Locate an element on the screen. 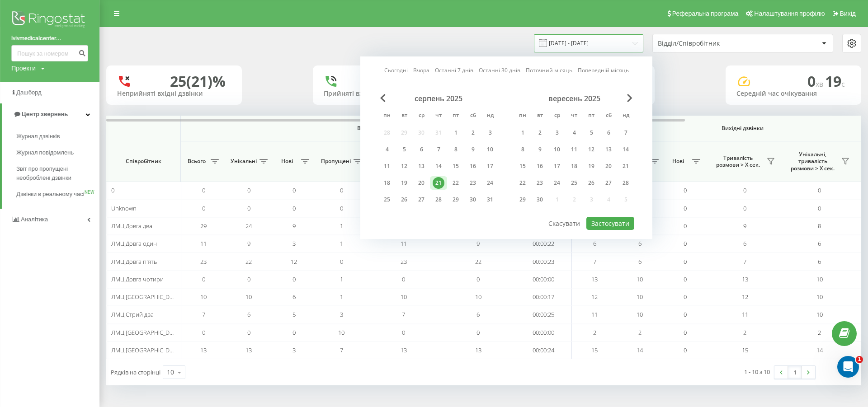 This screenshot has width=868, height=407. div: ср 27 серп 2025 р. is located at coordinates (422, 199).